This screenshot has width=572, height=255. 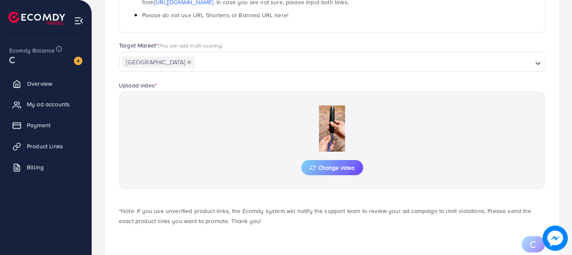 I want to click on a: Product Links, so click(x=46, y=146).